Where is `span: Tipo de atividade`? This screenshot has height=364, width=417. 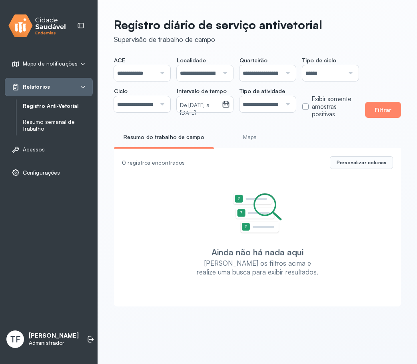 span: Tipo de atividade is located at coordinates (262, 91).